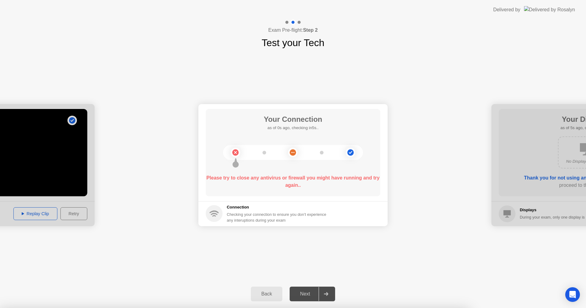 Image resolution: width=586 pixels, height=308 pixels. Describe the element at coordinates (506, 10) in the screenshot. I see `div: Delivered by` at that location.